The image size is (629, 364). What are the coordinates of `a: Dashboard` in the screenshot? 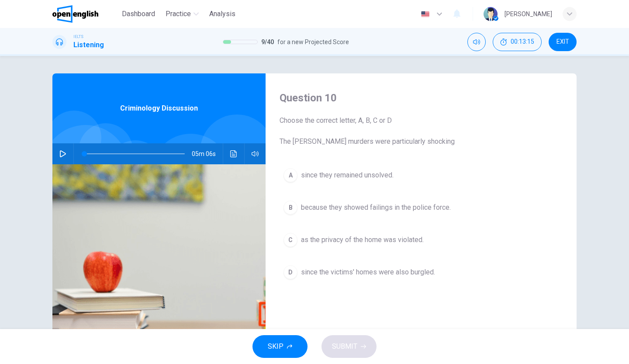 It's located at (139, 14).